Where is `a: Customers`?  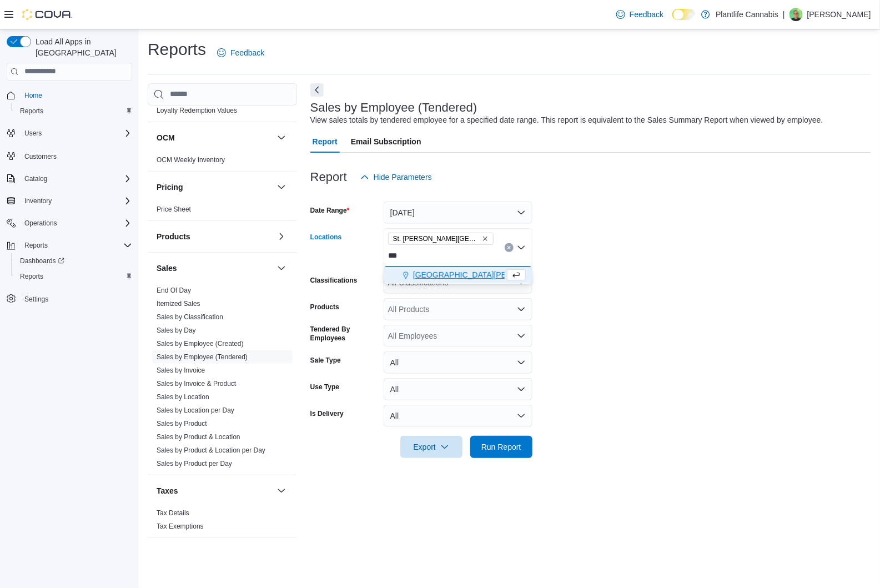 a: Customers is located at coordinates (40, 156).